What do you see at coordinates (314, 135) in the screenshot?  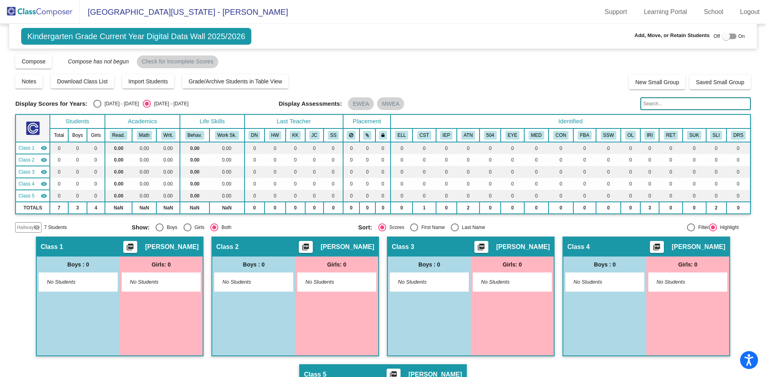 I see `button: JC` at bounding box center [314, 135].